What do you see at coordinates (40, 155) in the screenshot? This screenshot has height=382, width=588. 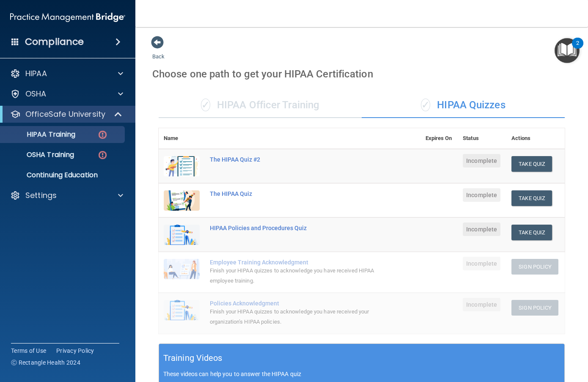 I see `p: OSHA Training` at bounding box center [40, 155].